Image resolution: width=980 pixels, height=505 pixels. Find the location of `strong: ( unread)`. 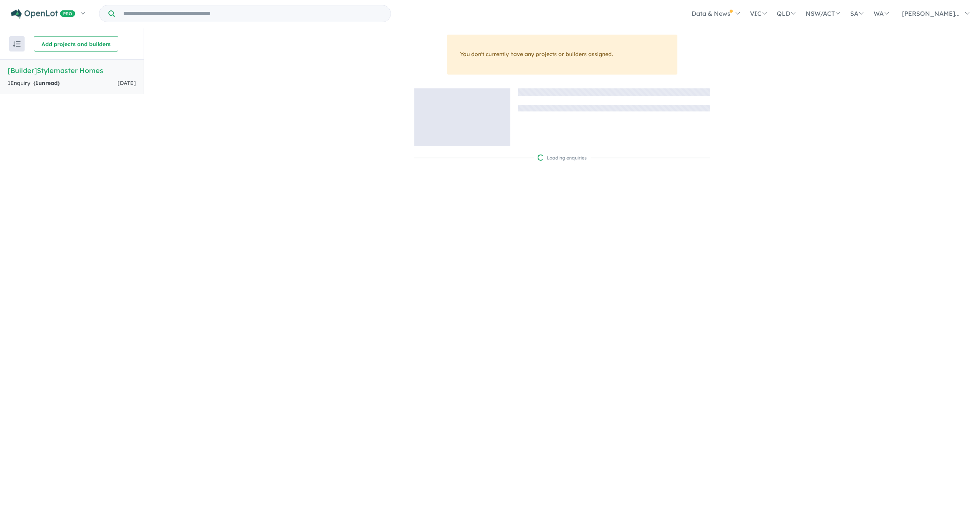

strong: ( unread) is located at coordinates (47, 83).